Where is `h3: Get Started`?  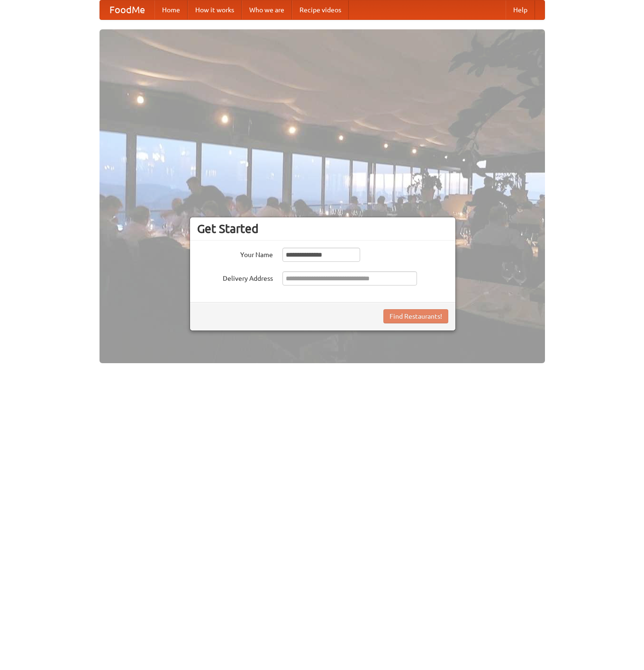
h3: Get Started is located at coordinates (323, 229).